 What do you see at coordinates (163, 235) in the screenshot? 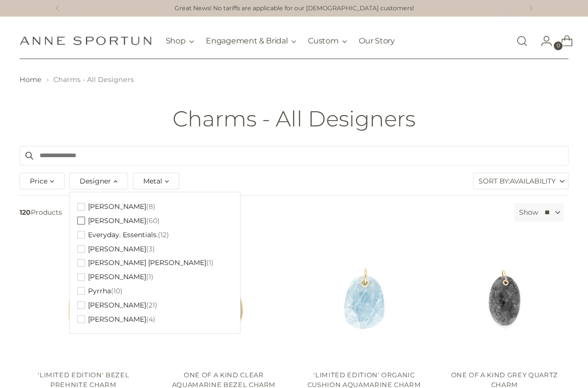
I see `span: (12)` at bounding box center [163, 235].